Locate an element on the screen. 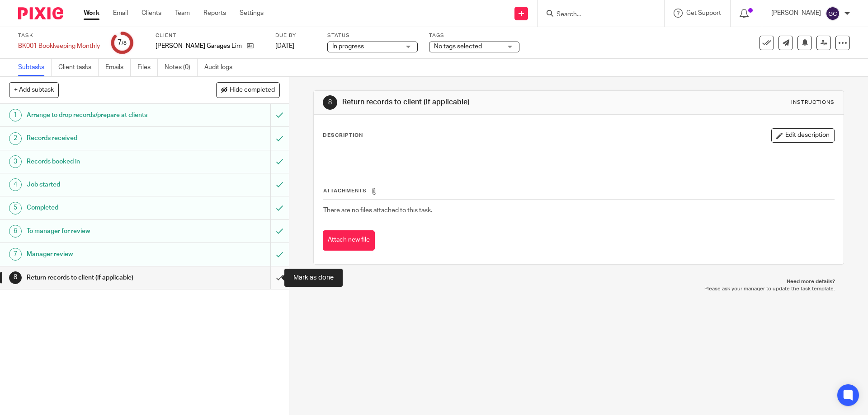  button: Hide completed is located at coordinates (248, 90).